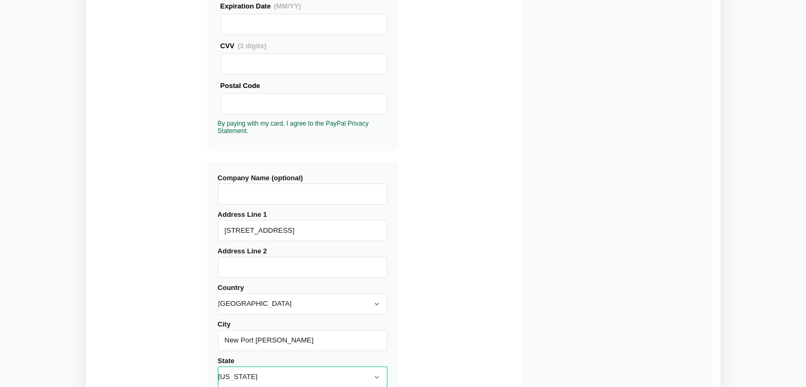  What do you see at coordinates (303, 262) in the screenshot?
I see `label: Address Line 2` at bounding box center [303, 262].